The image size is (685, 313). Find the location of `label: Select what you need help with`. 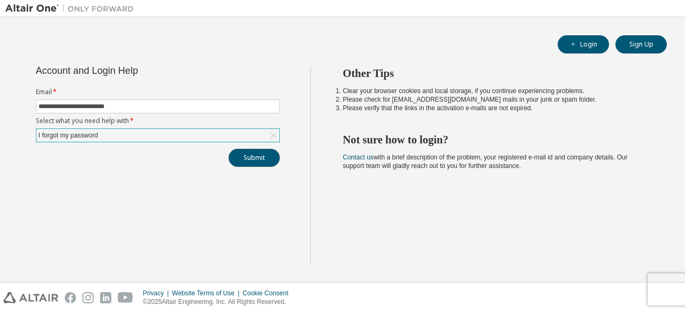

label: Select what you need help with is located at coordinates (158, 121).